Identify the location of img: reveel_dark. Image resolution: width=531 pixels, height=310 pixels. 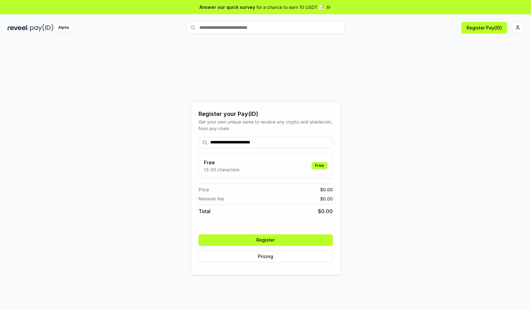
(18, 28).